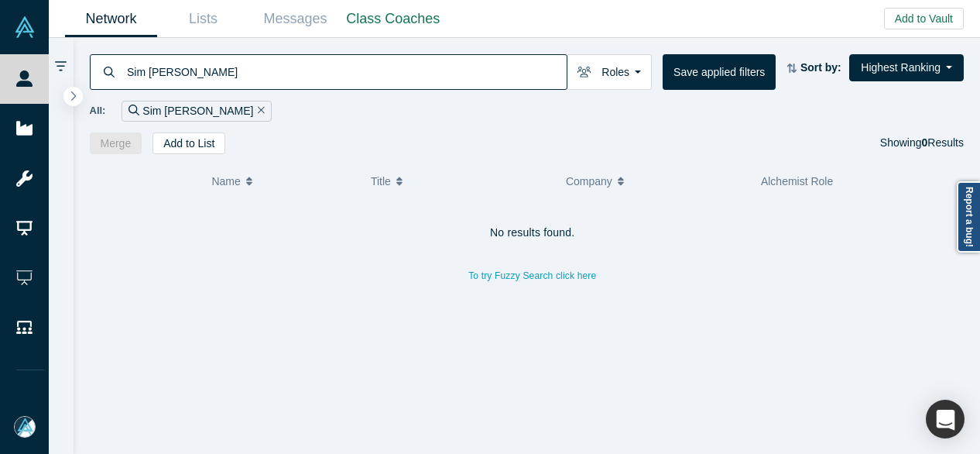 This screenshot has width=980, height=454. Describe the element at coordinates (655, 181) in the screenshot. I see `button: Company` at that location.